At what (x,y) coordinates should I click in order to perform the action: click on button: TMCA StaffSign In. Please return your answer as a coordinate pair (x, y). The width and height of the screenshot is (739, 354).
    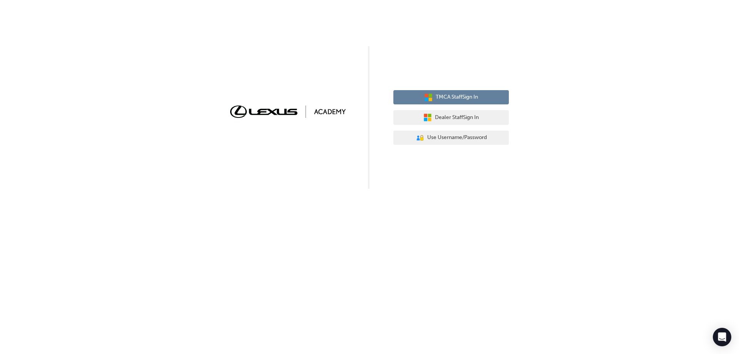
    Looking at the image, I should click on (451, 97).